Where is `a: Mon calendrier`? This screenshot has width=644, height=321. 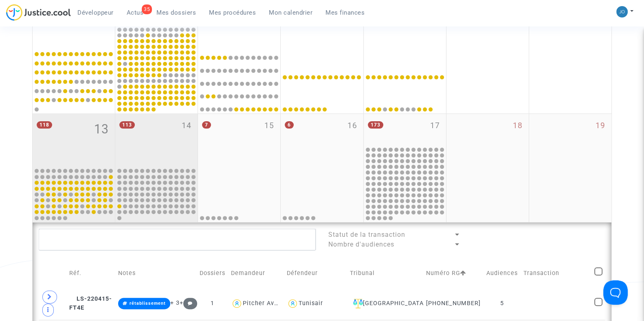
a: Mon calendrier is located at coordinates (290, 12).